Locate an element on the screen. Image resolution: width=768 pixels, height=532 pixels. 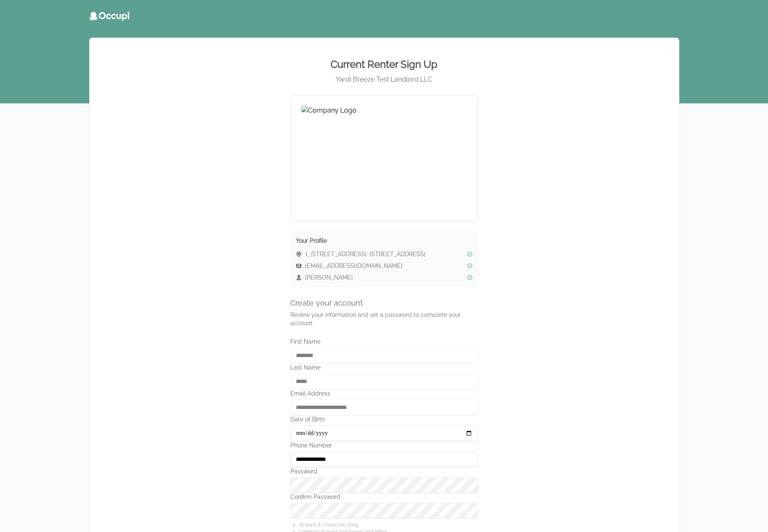
label: Confirm Password is located at coordinates (384, 497).